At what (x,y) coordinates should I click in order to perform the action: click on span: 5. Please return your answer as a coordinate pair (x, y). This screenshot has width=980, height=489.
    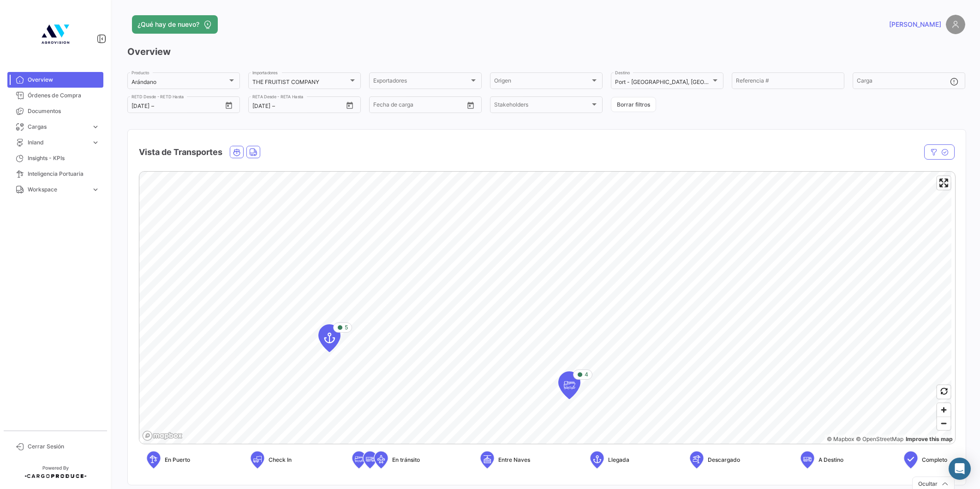
    Looking at the image, I should click on (346, 327).